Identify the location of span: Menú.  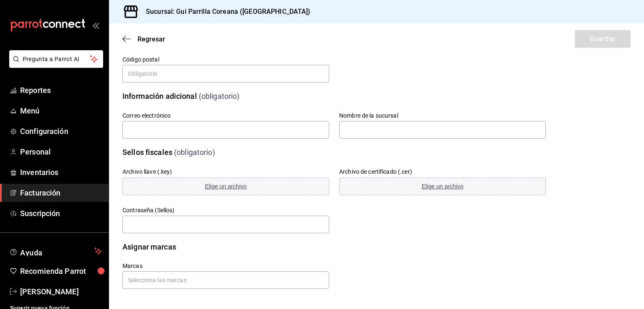
(61, 111).